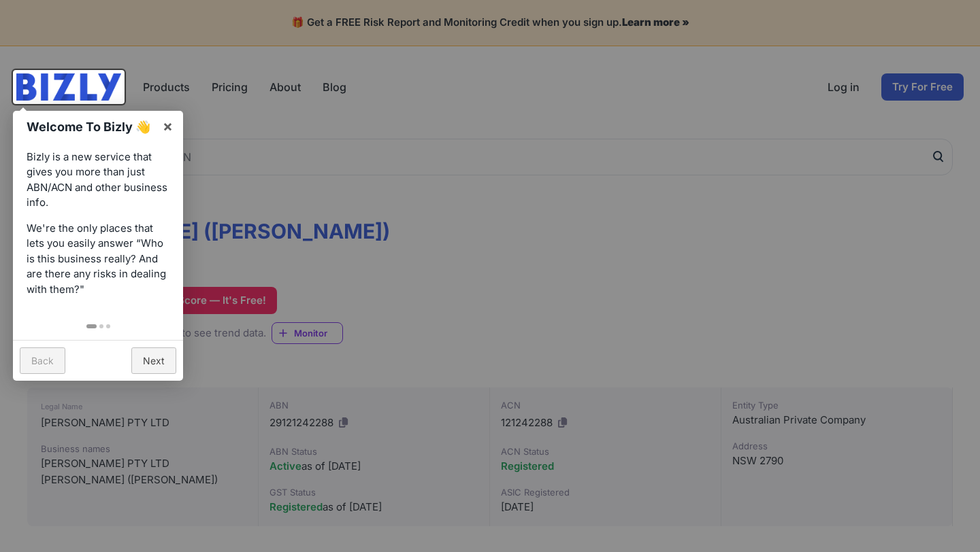  I want to click on p: We're the only places that lets you easily answer “Who is this business really? And are there any..., so click(98, 259).